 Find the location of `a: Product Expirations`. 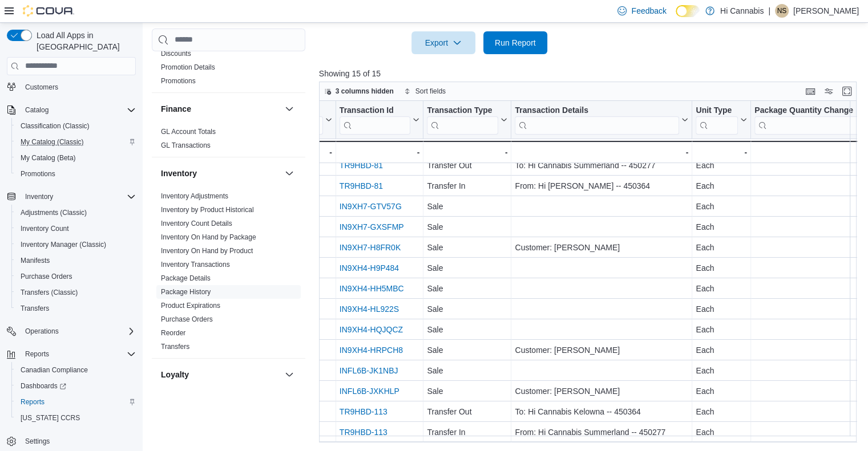

a: Product Expirations is located at coordinates (191, 306).